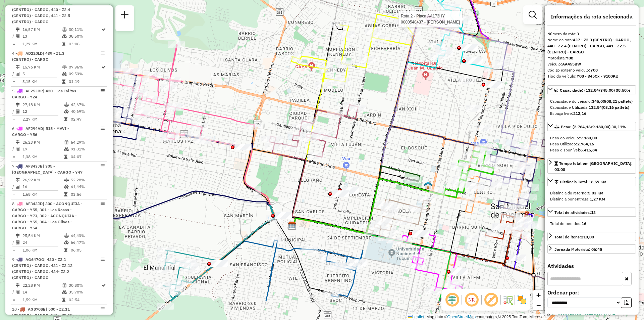 The height and width of the screenshot is (320, 644). I want to click on span: Peso do veículo:, so click(573, 137).